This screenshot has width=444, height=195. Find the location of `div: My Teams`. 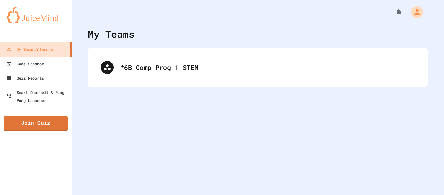

div: My Teams is located at coordinates (111, 34).